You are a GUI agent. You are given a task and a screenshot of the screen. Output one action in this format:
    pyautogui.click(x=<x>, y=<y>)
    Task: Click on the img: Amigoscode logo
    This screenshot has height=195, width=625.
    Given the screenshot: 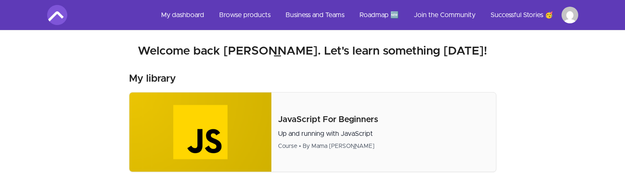 What is the action you would take?
    pyautogui.click(x=57, y=15)
    